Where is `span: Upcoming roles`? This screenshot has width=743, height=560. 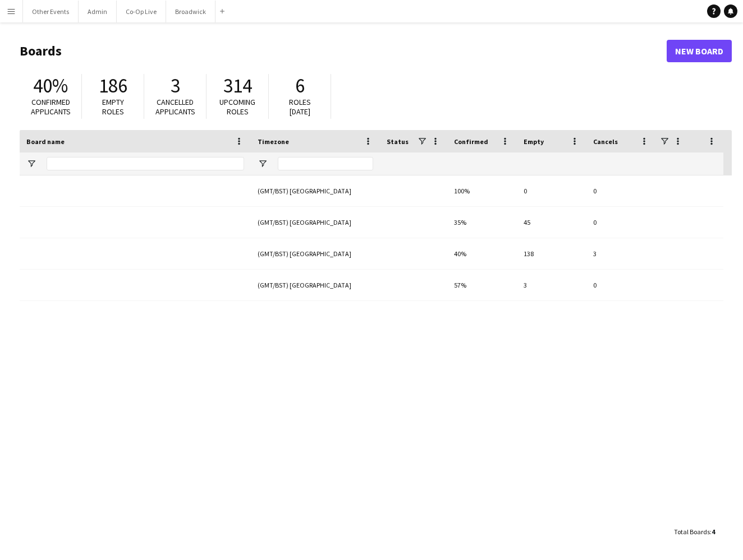 span: Upcoming roles is located at coordinates (238, 106).